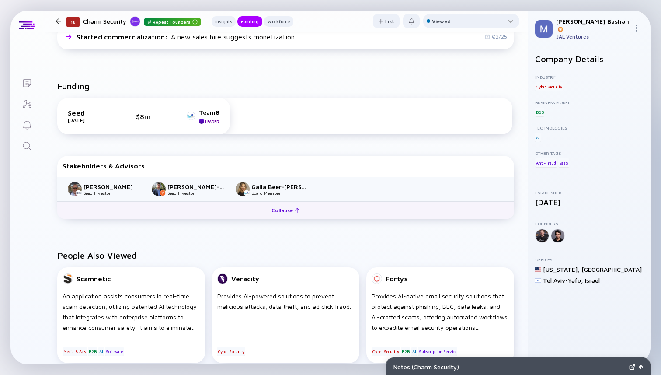 This screenshot has width=661, height=375. I want to click on div: Workforce, so click(279, 21).